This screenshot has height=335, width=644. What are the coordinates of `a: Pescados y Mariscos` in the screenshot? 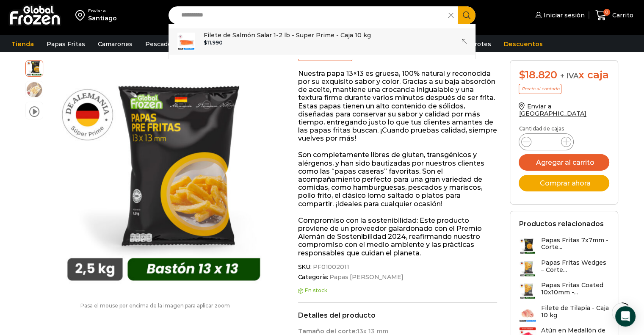 It's located at (177, 44).